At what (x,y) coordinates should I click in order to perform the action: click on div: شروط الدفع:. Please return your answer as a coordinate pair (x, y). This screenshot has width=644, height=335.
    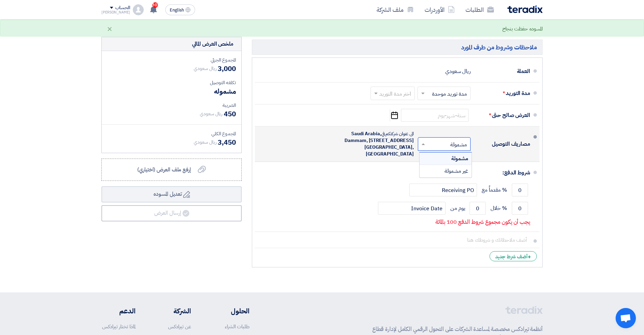
    Looking at the image, I should click on (398, 173).